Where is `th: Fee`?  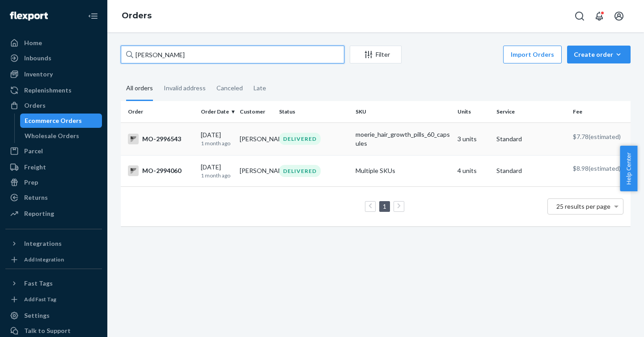
th: Fee is located at coordinates (600, 111).